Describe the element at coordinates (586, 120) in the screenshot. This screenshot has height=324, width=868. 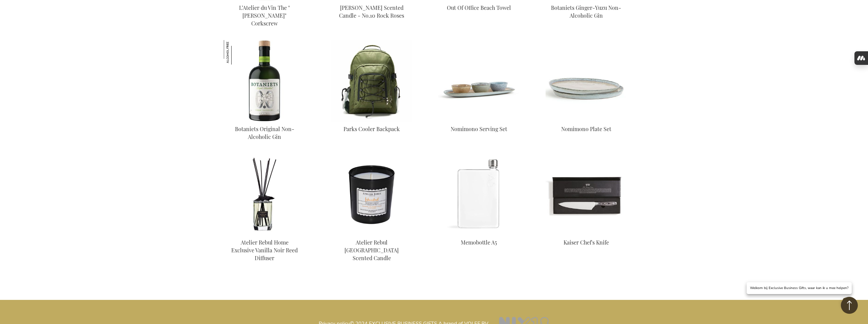
I see `a: Vinga of Sweden Nominomo Plate Set` at that location.